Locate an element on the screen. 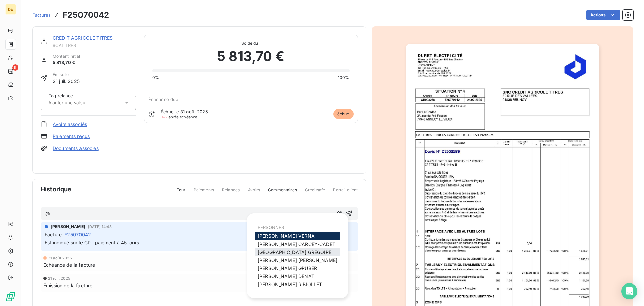  span: Échue le 31 août 2025 is located at coordinates (184, 111).